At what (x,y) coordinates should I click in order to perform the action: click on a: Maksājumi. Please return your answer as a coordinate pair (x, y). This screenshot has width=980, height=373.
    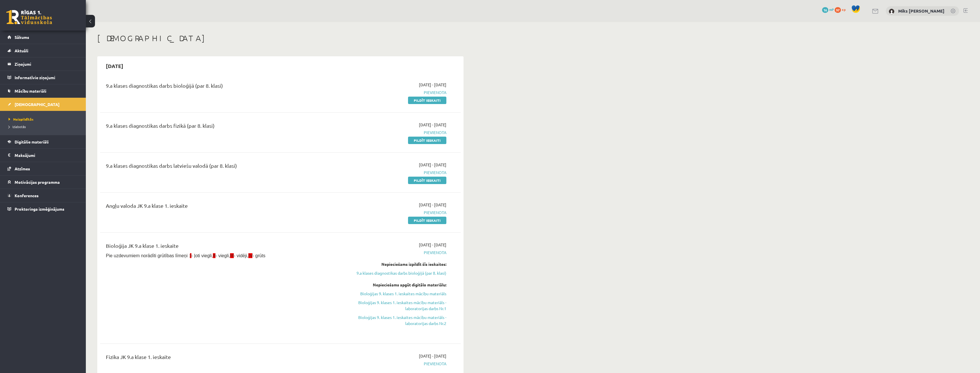
    Looking at the image, I should click on (43, 155).